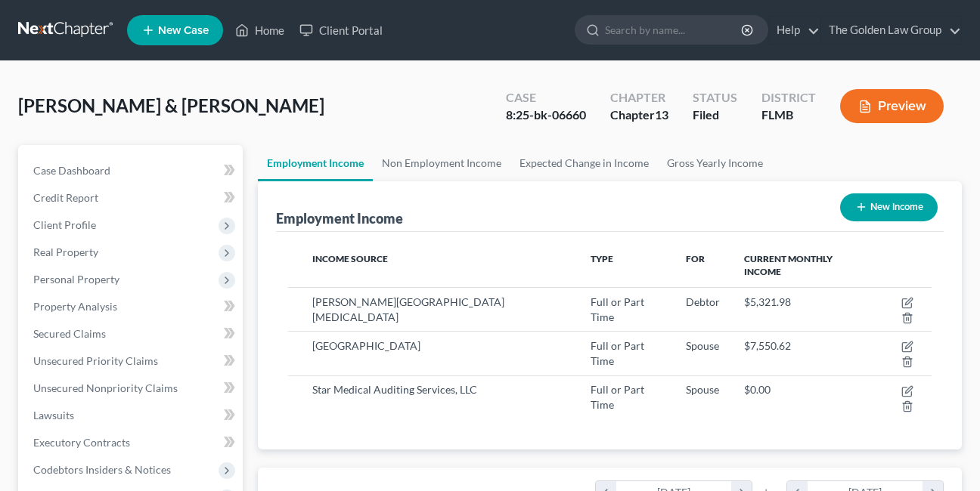 This screenshot has width=980, height=491. Describe the element at coordinates (892, 106) in the screenshot. I see `button: Preview` at that location.